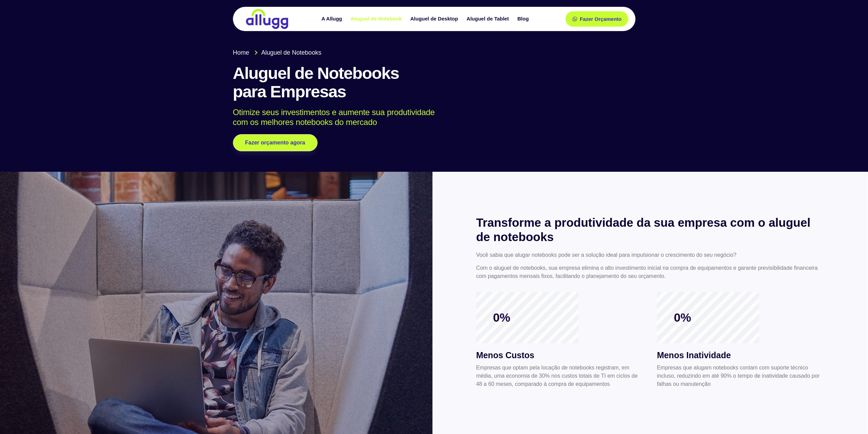 This screenshot has height=434, width=868. Describe the element at coordinates (333, 19) in the screenshot. I see `a: A Allugg` at that location.